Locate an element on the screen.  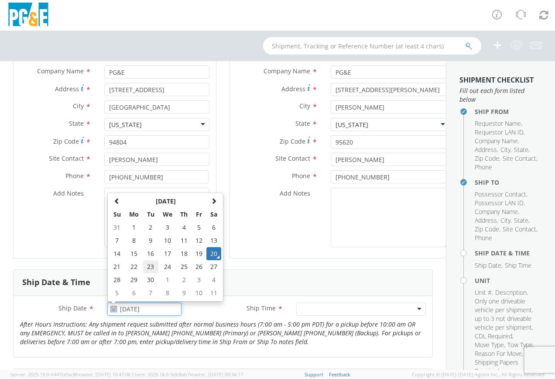
th: Th is located at coordinates (184, 214).